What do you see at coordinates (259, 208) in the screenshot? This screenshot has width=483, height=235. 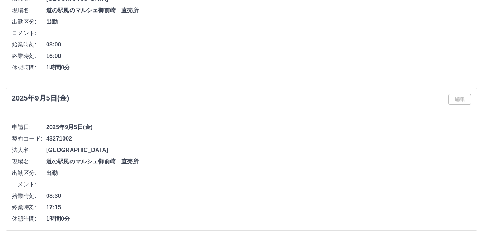 I see `span: 17:15` at bounding box center [259, 208].